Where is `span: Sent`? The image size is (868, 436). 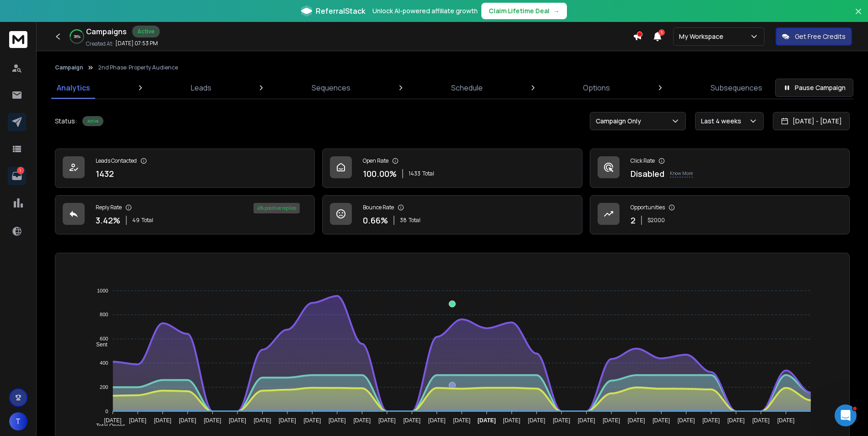
span: Sent is located at coordinates (99, 345).